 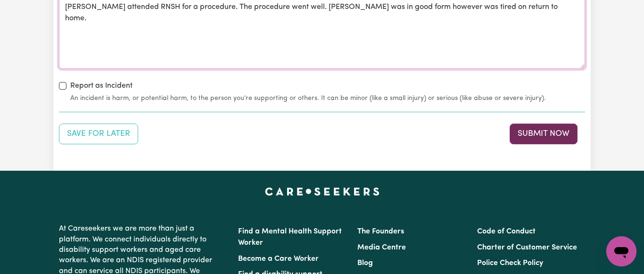 What do you see at coordinates (322, 192) in the screenshot?
I see `a: Careseekers home page` at bounding box center [322, 192].